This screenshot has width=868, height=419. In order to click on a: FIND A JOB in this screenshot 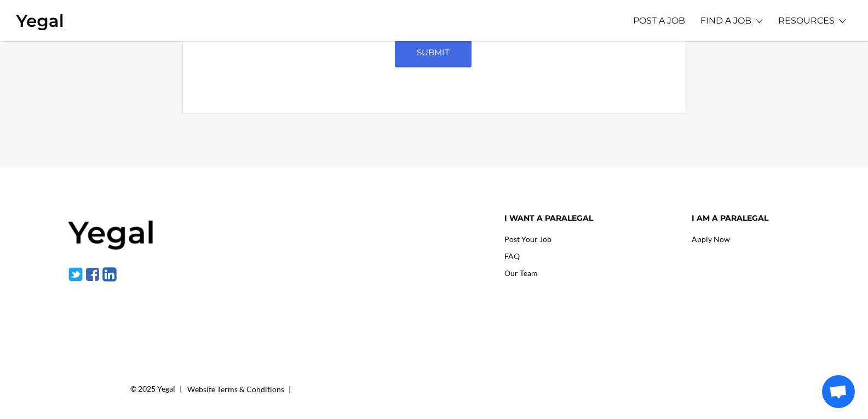, I will do `click(725, 20)`.